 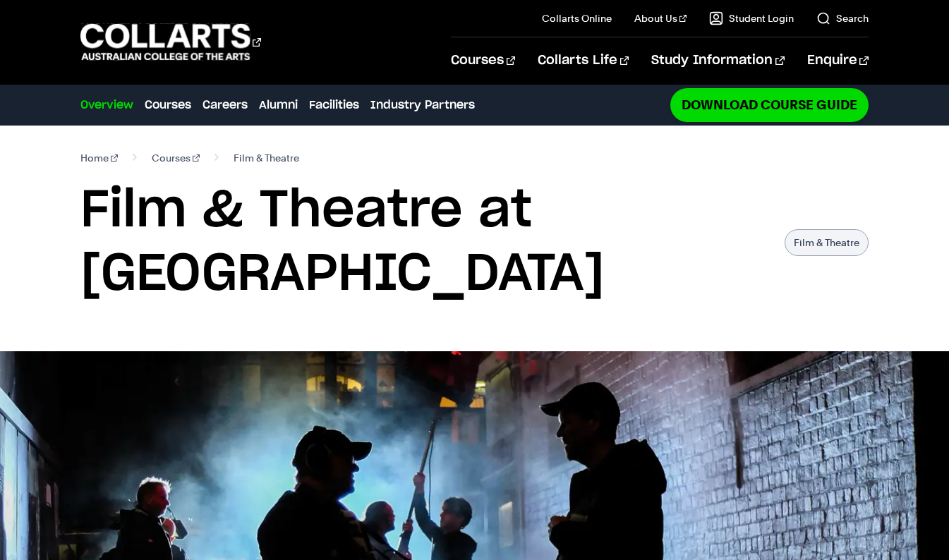 I want to click on a: Facilities, so click(x=334, y=105).